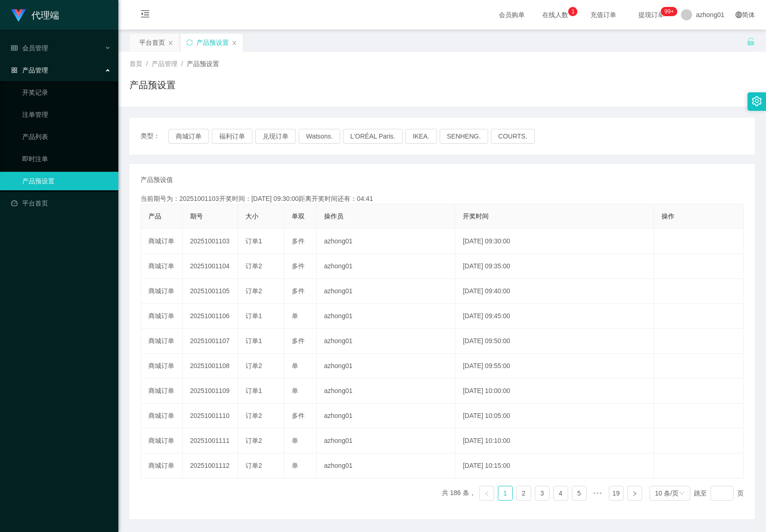 The width and height of the screenshot is (766, 532). I want to click on td: 20251001103, so click(210, 241).